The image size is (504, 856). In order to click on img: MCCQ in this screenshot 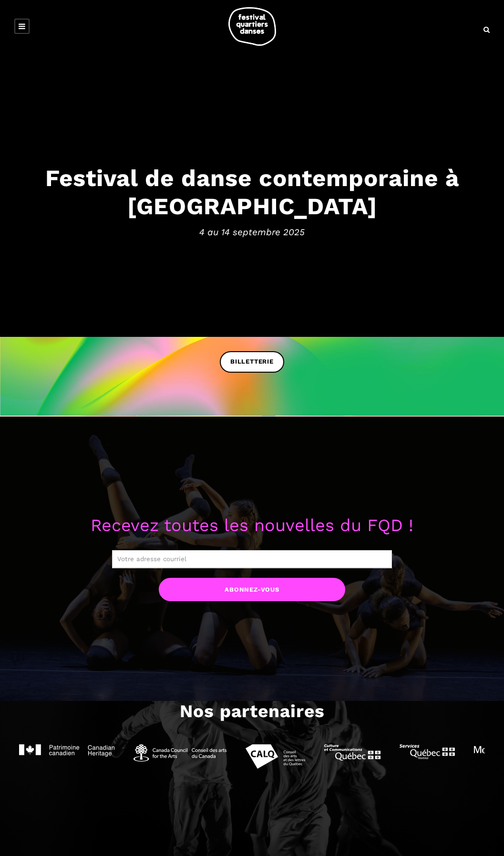, I will do `click(353, 752)`.